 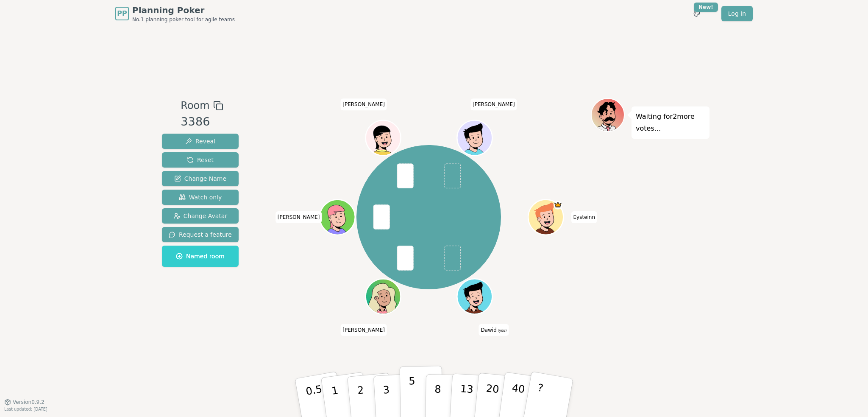 I want to click on span: Change Avatar, so click(x=200, y=216).